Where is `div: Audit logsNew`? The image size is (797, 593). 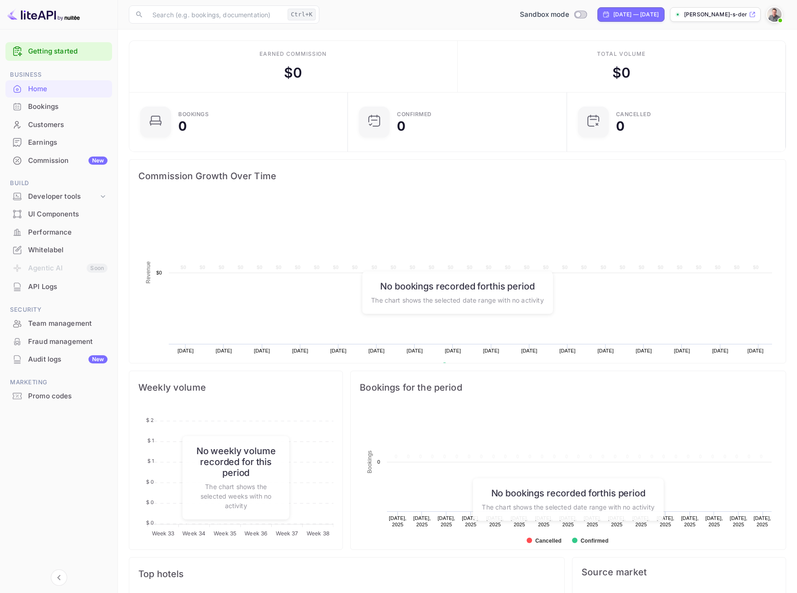
div: Audit logsNew is located at coordinates (58, 359).